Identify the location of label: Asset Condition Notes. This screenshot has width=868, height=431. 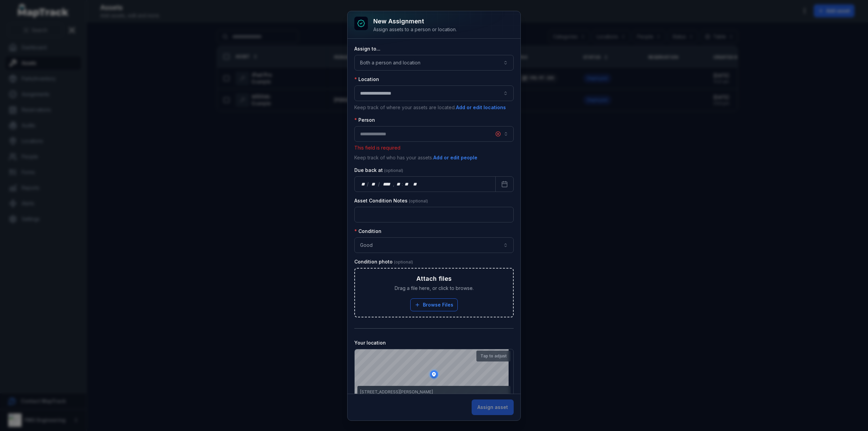
(391, 201).